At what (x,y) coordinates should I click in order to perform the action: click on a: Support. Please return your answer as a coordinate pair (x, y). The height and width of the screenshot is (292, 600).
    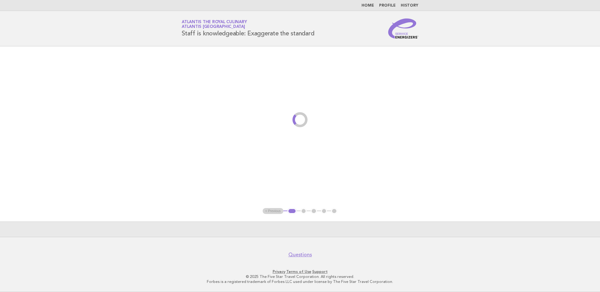
    Looking at the image, I should click on (320, 272).